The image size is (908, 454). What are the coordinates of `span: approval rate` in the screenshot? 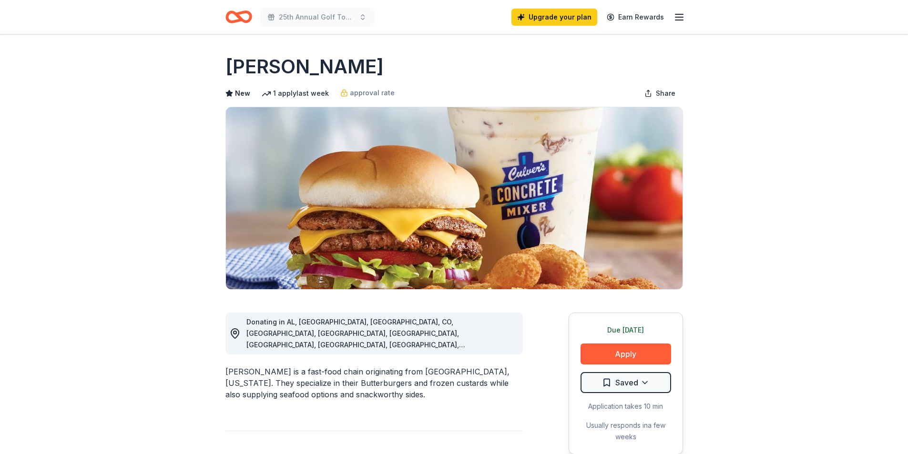 It's located at (372, 93).